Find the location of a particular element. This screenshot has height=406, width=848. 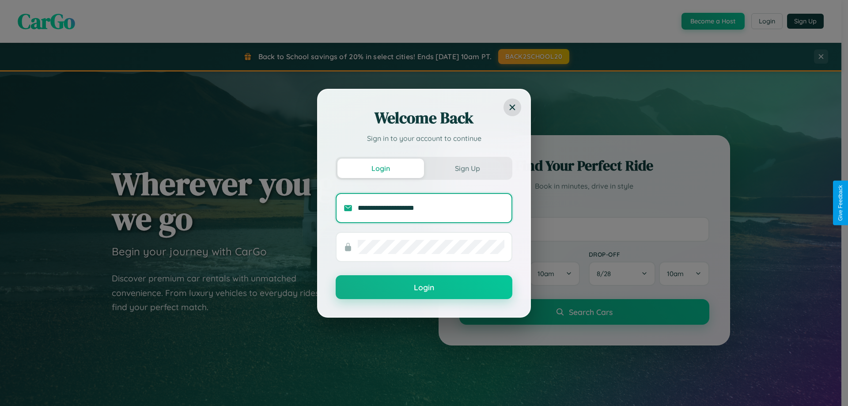

p: Sign in to your account to continue is located at coordinates (424, 138).